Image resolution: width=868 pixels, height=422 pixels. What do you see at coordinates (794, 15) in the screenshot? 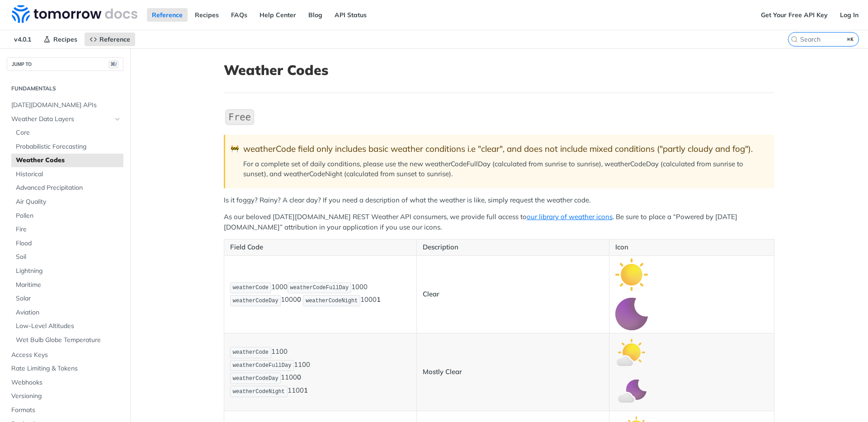
I see `a: Get Your Free API Key` at bounding box center [794, 15].